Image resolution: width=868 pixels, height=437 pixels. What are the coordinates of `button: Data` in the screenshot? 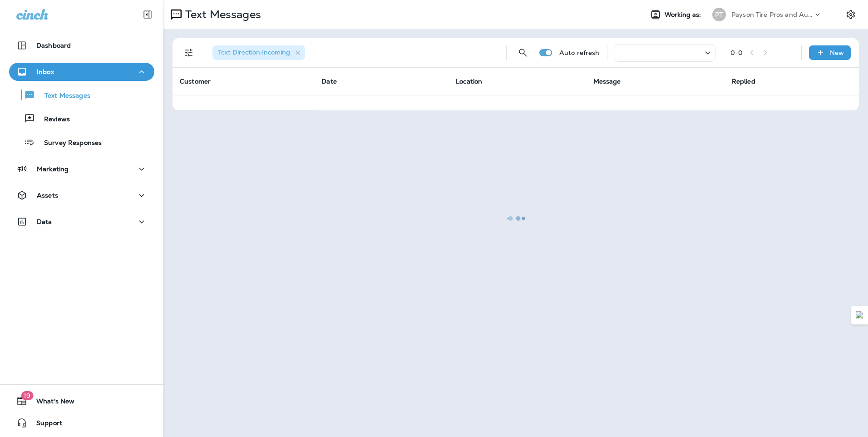 It's located at (82, 222).